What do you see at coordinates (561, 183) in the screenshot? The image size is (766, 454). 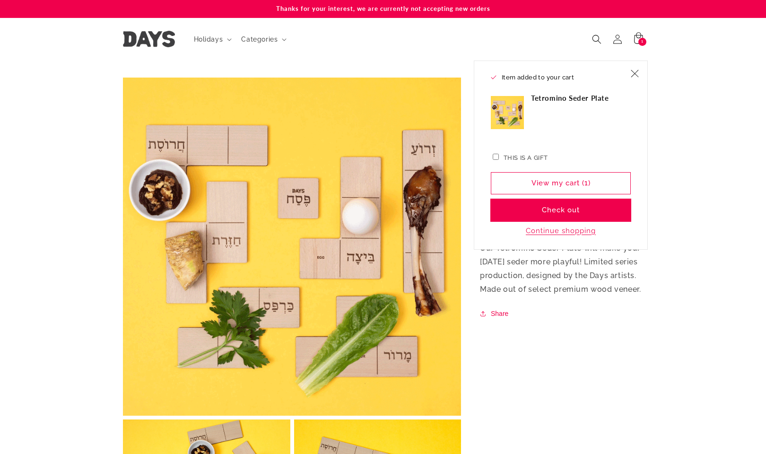 I see `a: View my cart (1)` at bounding box center [561, 183].